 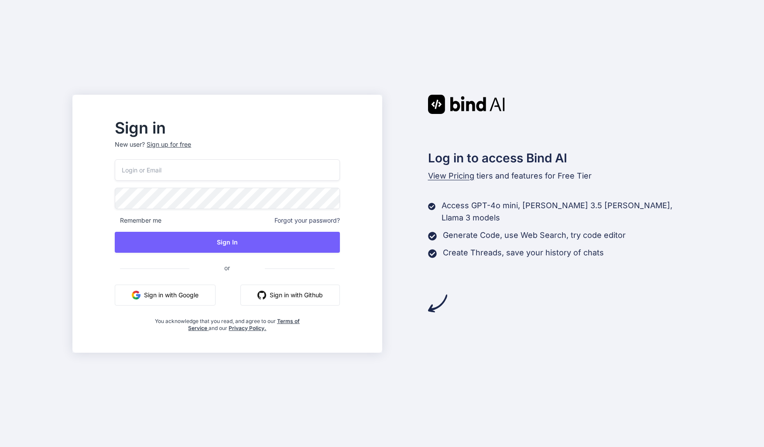 What do you see at coordinates (227, 242) in the screenshot?
I see `button: Sign In` at bounding box center [227, 242].